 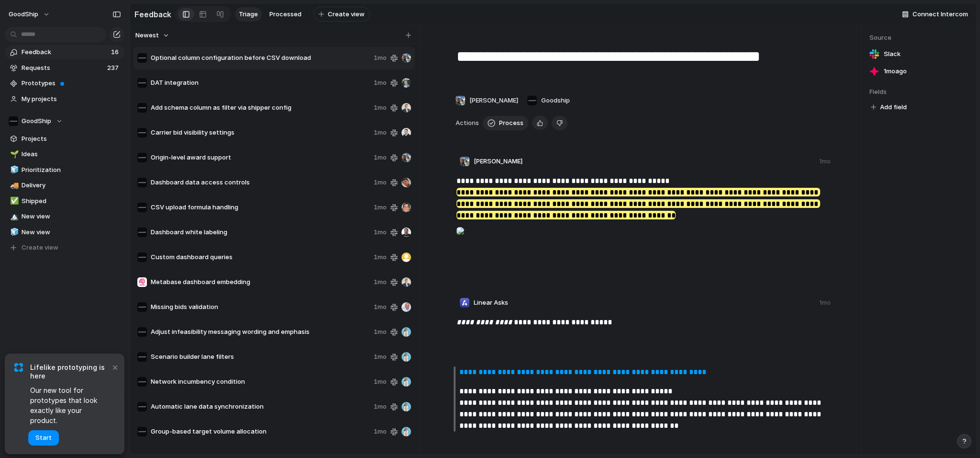 What do you see at coordinates (65, 232) in the screenshot?
I see `a: 🧊New view` at bounding box center [65, 232].